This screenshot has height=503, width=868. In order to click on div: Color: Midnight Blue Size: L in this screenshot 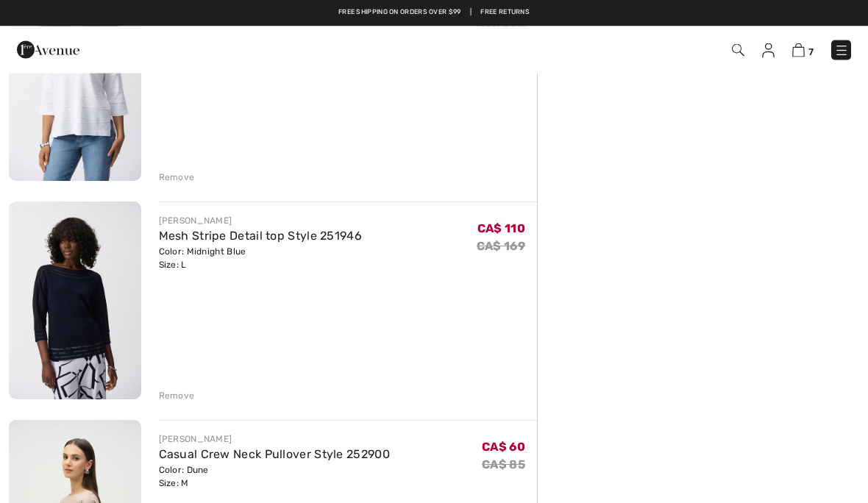, I will do `click(260, 259)`.